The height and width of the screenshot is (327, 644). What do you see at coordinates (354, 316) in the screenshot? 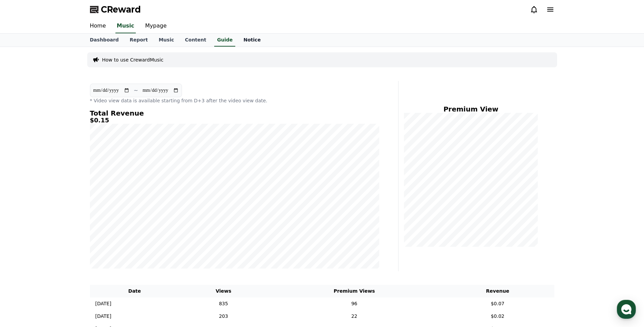
I see `td: 22` at bounding box center [354, 316].